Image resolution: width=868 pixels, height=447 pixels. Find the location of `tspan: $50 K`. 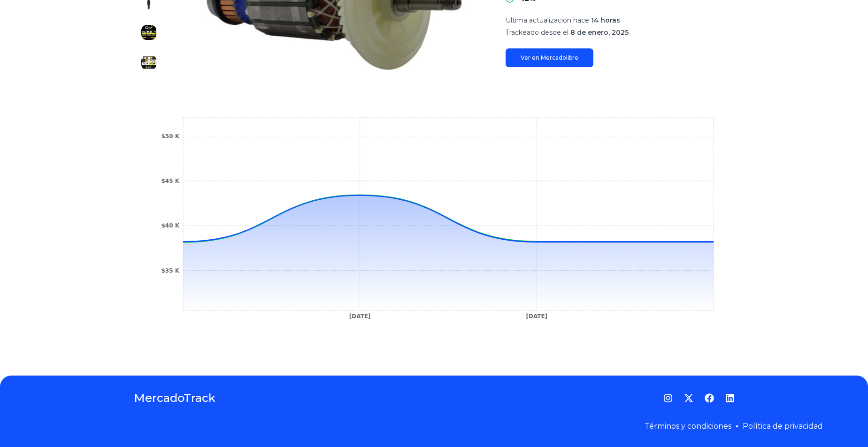

tspan: $50 K is located at coordinates (170, 136).